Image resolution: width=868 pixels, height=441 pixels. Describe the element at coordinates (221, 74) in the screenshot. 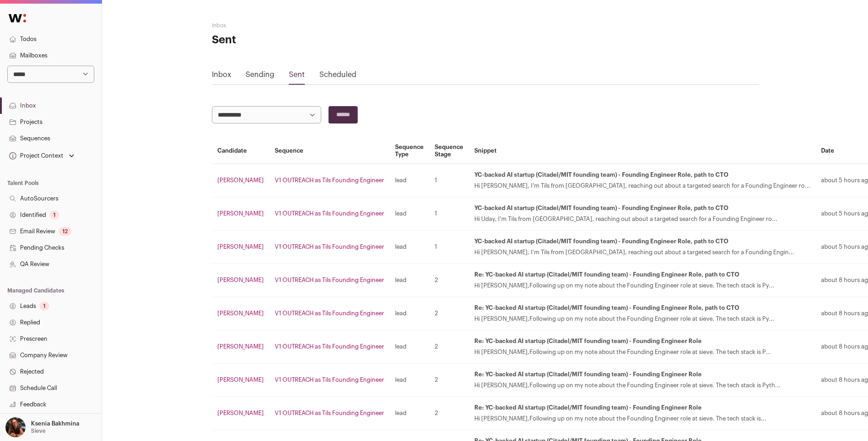

I see `a: Inbox` at that location.